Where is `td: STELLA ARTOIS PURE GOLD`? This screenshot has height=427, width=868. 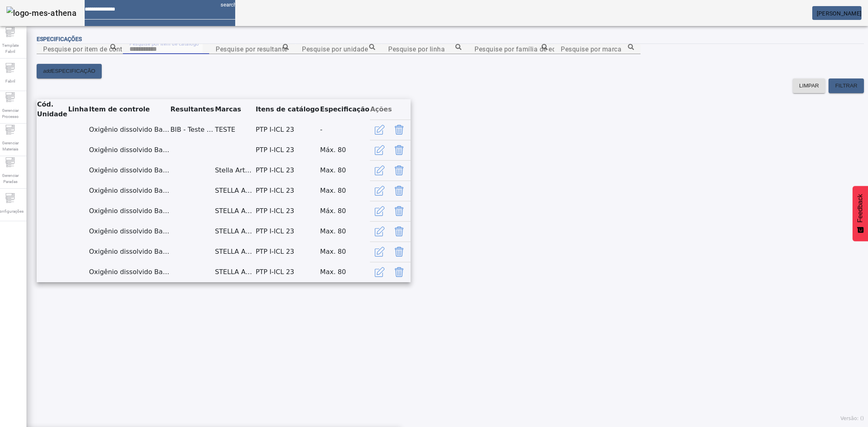 td: STELLA ARTOIS PURE GOLD is located at coordinates (234, 211).